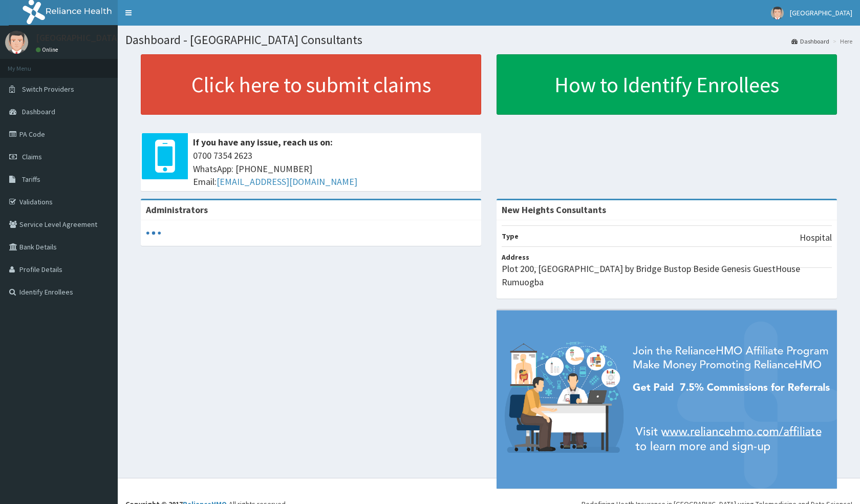 Image resolution: width=860 pixels, height=504 pixels. What do you see at coordinates (154, 233) in the screenshot?
I see `svg: audio-loading` at bounding box center [154, 233].